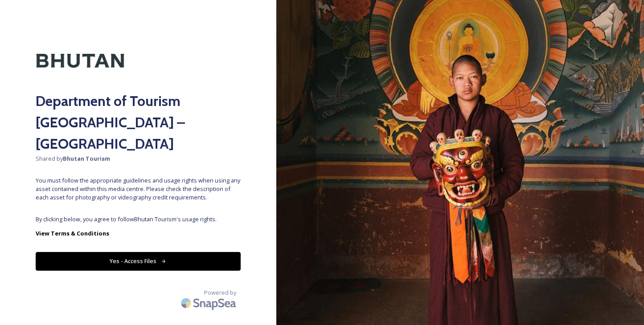 Image resolution: width=644 pixels, height=325 pixels. Describe the element at coordinates (80, 60) in the screenshot. I see `img: Kingdom-of-Bhutan-Logo.png` at that location.